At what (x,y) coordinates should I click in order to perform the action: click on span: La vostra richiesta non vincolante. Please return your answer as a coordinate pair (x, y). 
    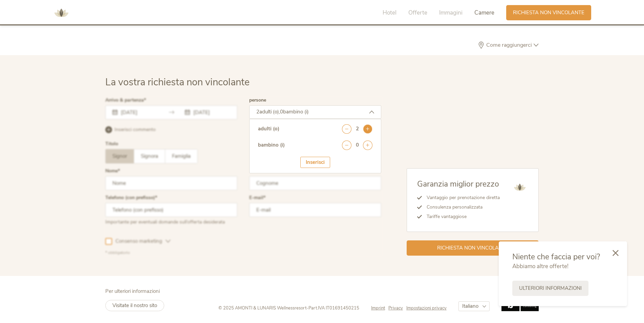
    Looking at the image, I should click on (178, 82).